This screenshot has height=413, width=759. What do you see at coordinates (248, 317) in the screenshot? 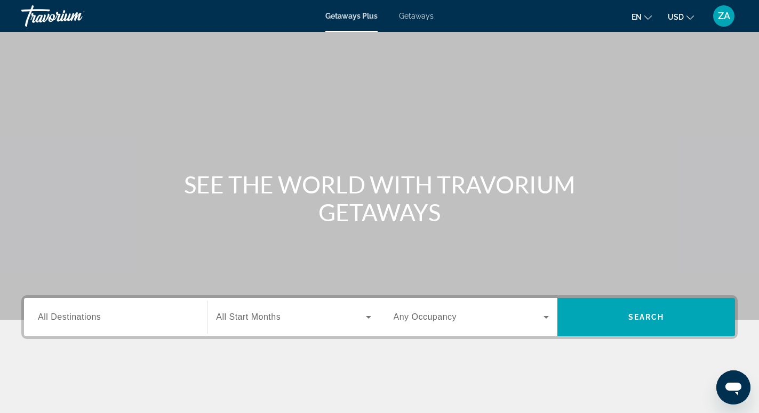
I see `span: All Start Months` at bounding box center [248, 317].